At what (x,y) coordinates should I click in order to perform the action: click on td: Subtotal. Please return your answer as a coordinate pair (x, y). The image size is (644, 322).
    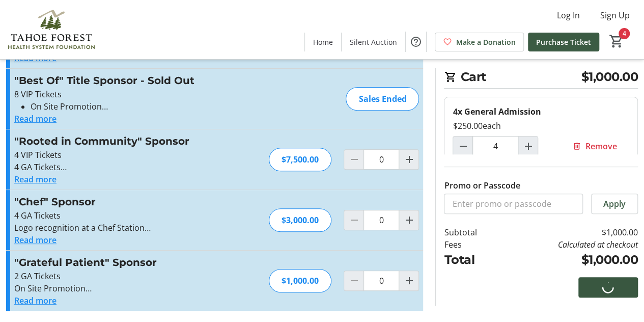
    Looking at the image, I should click on (472, 232).